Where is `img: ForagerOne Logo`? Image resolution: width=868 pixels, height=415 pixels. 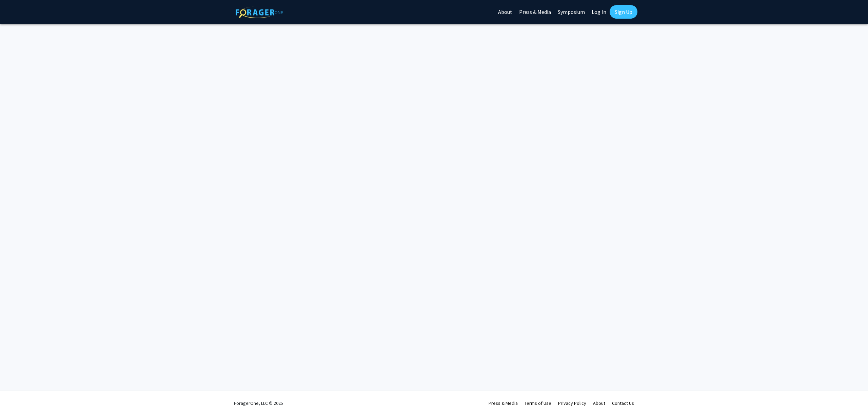
img: ForagerOne Logo is located at coordinates (260, 12).